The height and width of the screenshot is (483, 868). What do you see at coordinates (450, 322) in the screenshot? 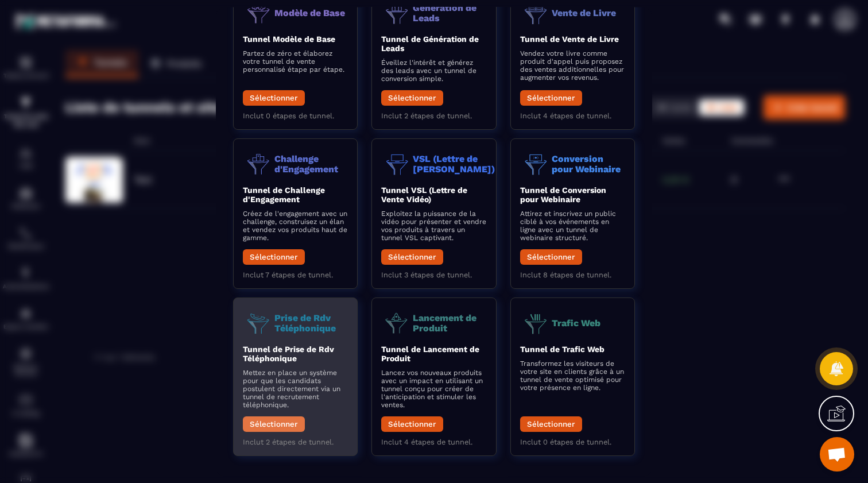
I see `p: Lancement de Produit` at bounding box center [450, 322].